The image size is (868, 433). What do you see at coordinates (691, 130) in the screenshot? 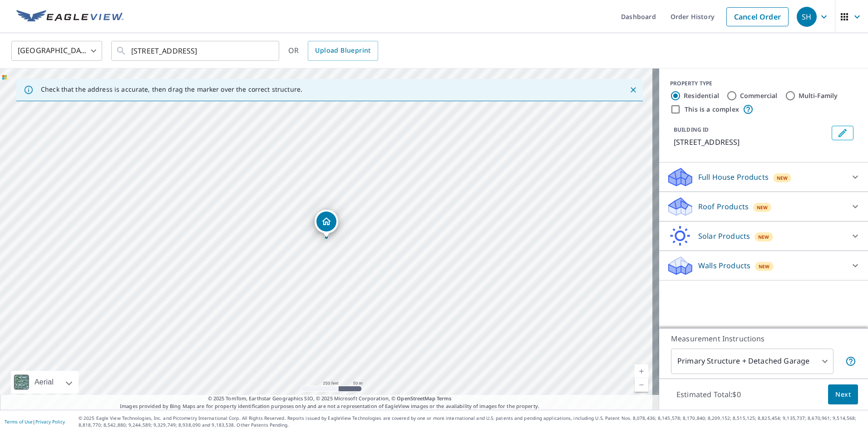
I see `p: BUILDING ID` at bounding box center [691, 130].